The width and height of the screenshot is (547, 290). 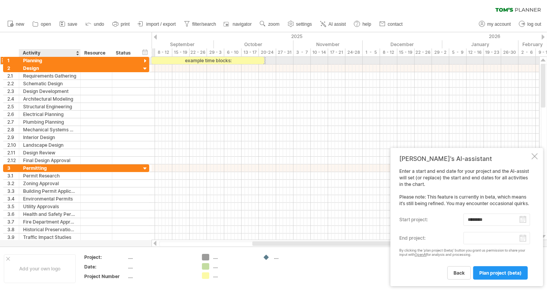 I want to click on div: 3.3, so click(x=13, y=191).